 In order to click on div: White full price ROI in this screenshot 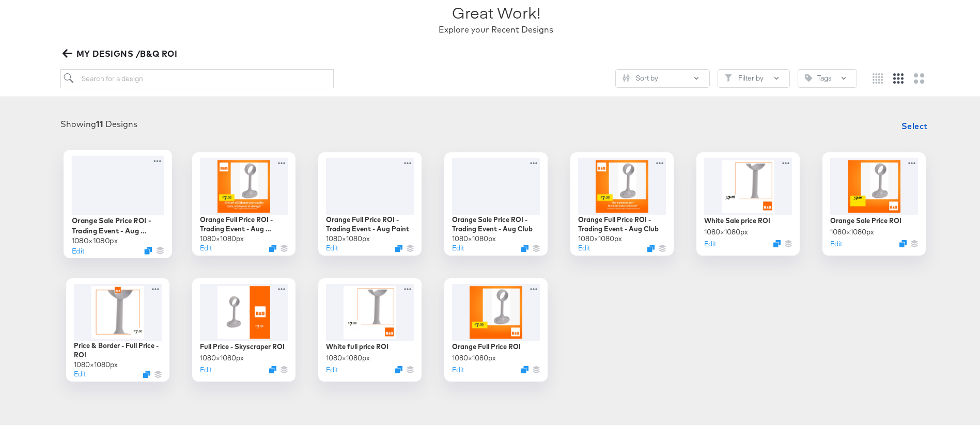, I will do `click(357, 344)`.